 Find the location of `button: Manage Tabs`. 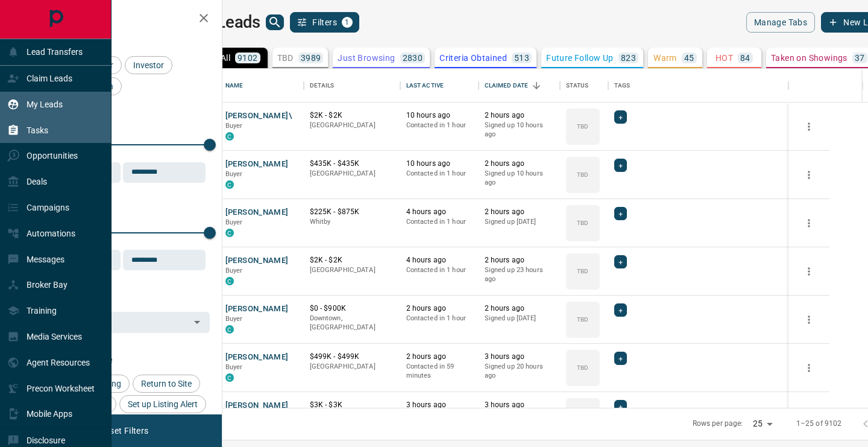

button: Manage Tabs is located at coordinates (781, 22).